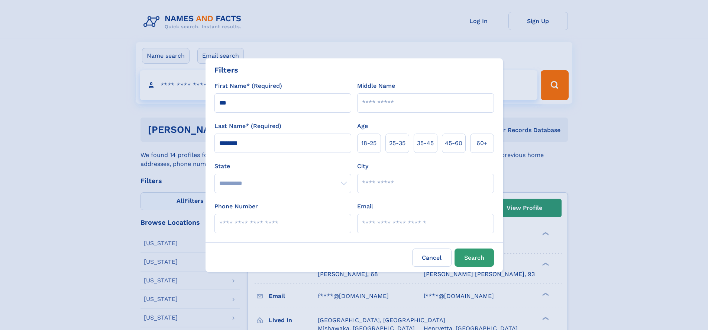  I want to click on label: First Name* (Required), so click(248, 86).